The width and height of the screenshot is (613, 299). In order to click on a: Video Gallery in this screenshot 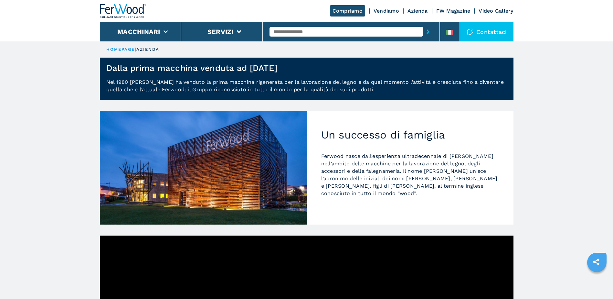, I will do `click(496, 11)`.